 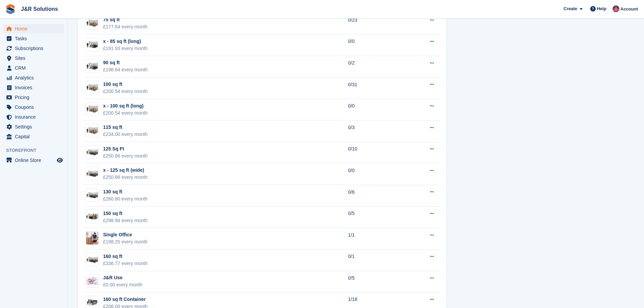 I want to click on span: Storefront, so click(x=36, y=150).